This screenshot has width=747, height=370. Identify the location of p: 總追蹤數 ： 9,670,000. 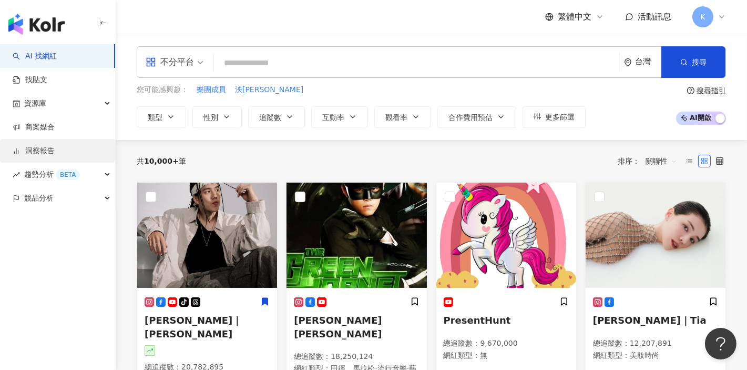
(506, 343).